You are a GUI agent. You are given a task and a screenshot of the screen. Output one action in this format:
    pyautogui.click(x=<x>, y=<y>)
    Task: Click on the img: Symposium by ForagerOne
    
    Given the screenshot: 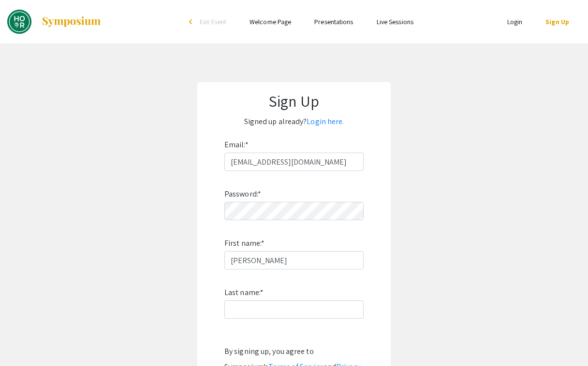 What is the action you would take?
    pyautogui.click(x=71, y=22)
    